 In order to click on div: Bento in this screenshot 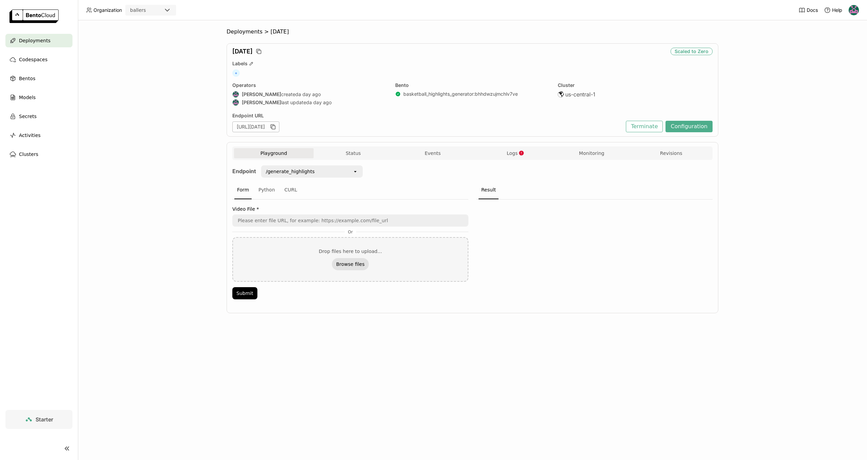, I will do `click(472, 85)`.